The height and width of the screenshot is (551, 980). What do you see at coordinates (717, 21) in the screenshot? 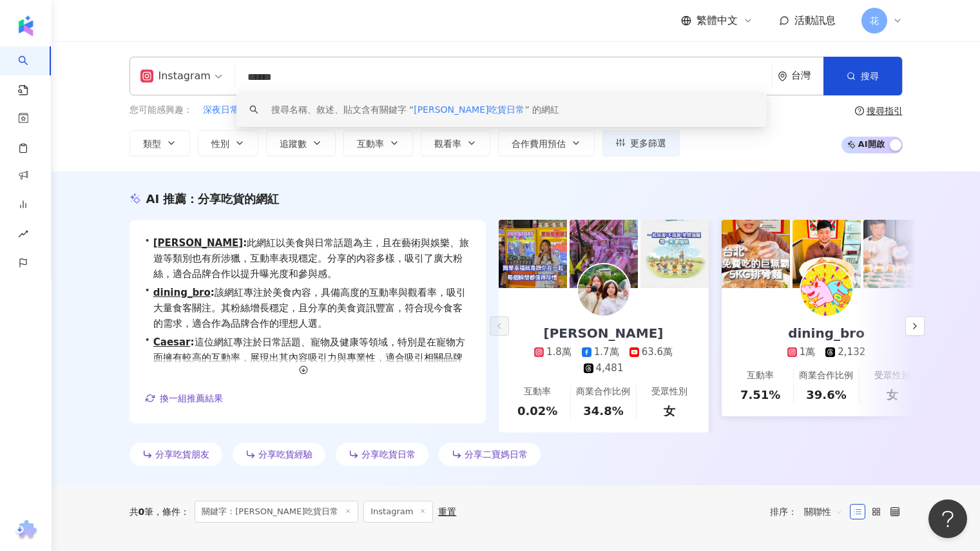
I see `span: 繁體中文` at bounding box center [717, 21].